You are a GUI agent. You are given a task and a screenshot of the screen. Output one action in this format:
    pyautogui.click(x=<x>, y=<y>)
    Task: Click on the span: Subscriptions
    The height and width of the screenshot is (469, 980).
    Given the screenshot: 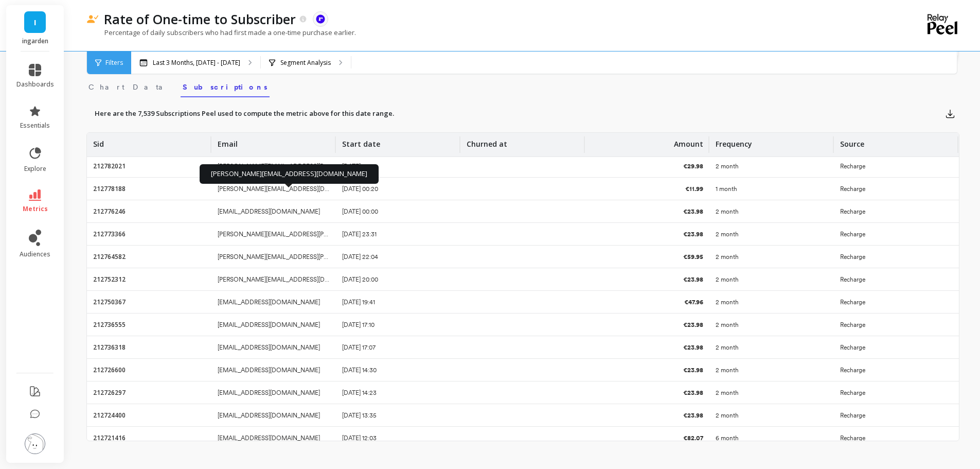 What is the action you would take?
    pyautogui.click(x=225, y=87)
    